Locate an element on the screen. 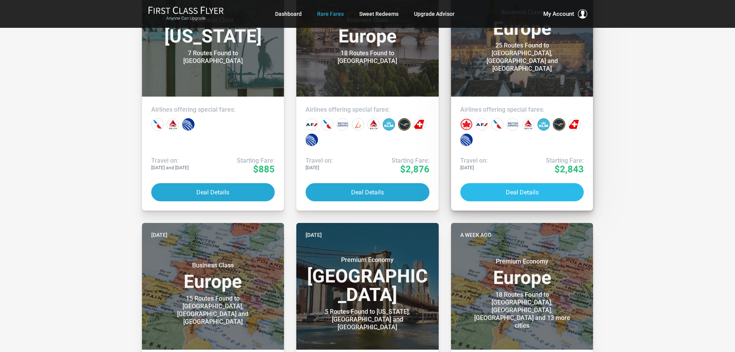 This screenshot has height=352, width=735. a: First Class FlyerAnyone Can Upgrade is located at coordinates (186, 14).